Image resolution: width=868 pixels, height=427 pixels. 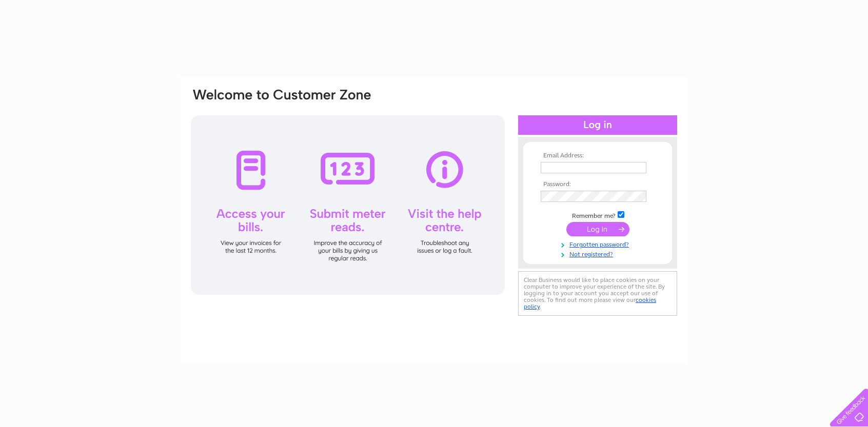 What do you see at coordinates (598, 294) in the screenshot?
I see `div: Clear Business would like to place cookies on your computer to improve your experience of the sit...` at bounding box center [598, 294].